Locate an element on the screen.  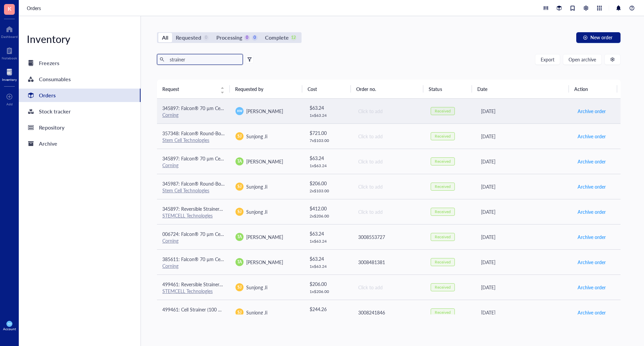
a: Stem Cell Technologies is located at coordinates (186, 190).